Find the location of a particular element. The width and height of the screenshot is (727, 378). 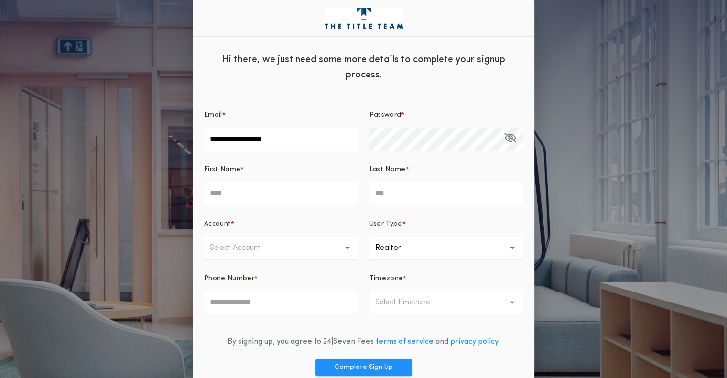

p: Phone Number is located at coordinates (229, 279).